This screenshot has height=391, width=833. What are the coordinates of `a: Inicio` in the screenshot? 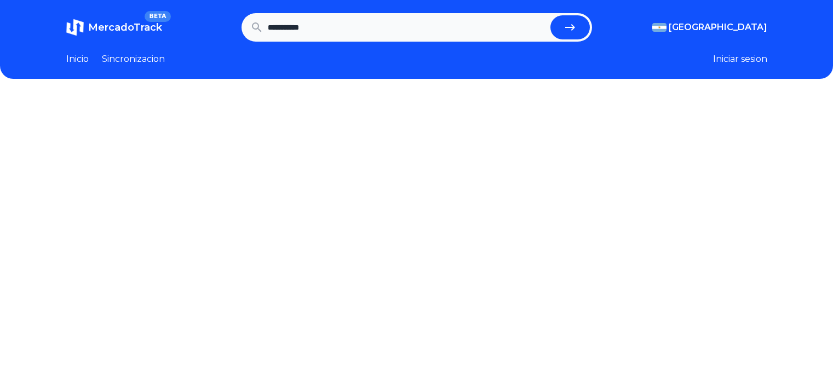 It's located at (77, 59).